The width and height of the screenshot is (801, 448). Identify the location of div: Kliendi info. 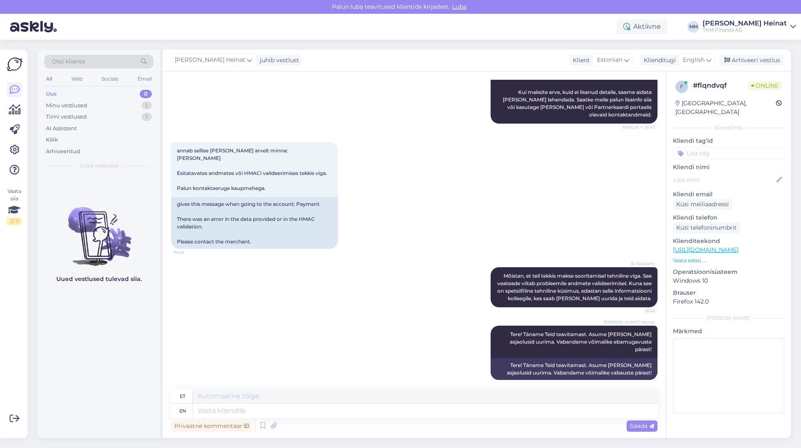
(728, 128).